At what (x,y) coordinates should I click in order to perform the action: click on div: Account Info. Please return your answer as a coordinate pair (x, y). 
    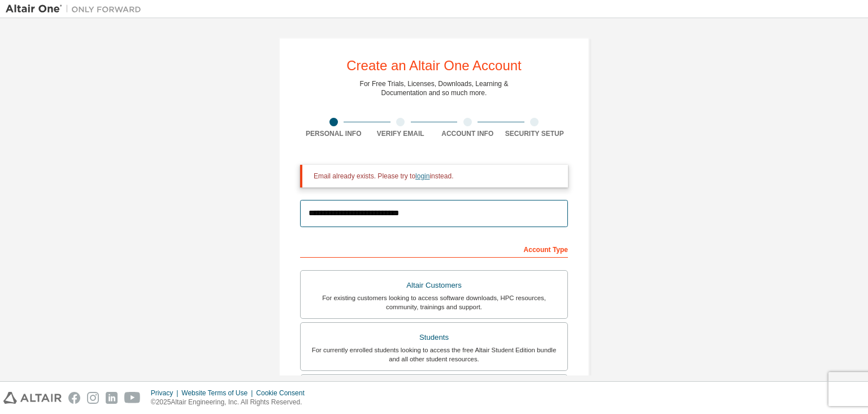
    Looking at the image, I should click on (467, 133).